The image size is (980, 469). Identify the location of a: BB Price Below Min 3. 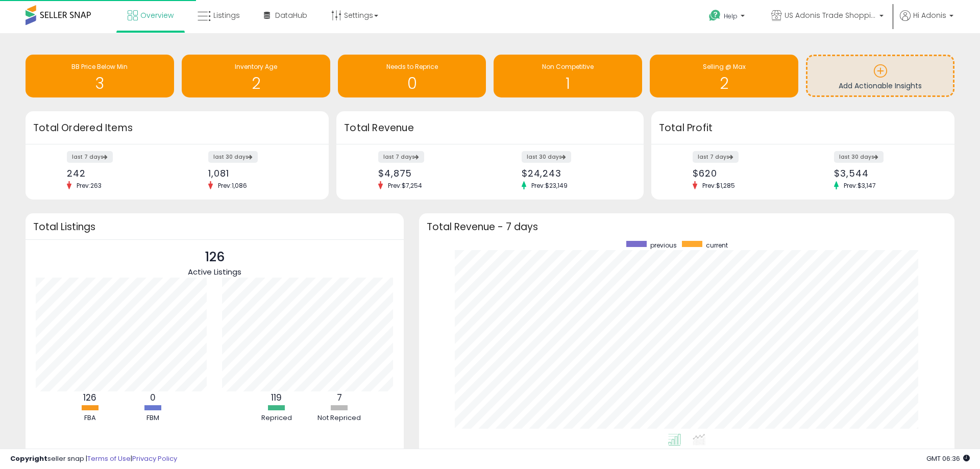
(99, 76).